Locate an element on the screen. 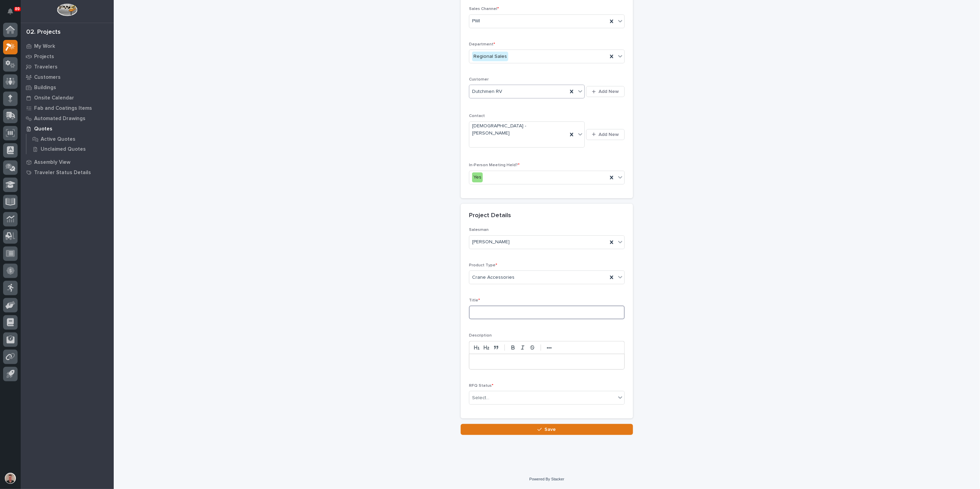 Image resolution: width=980 pixels, height=489 pixels. h2: Project Details is located at coordinates (490, 216).